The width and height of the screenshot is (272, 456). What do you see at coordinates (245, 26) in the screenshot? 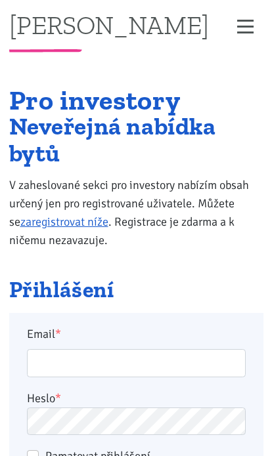
I see `button: Zobrazit menu` at bounding box center [245, 26].